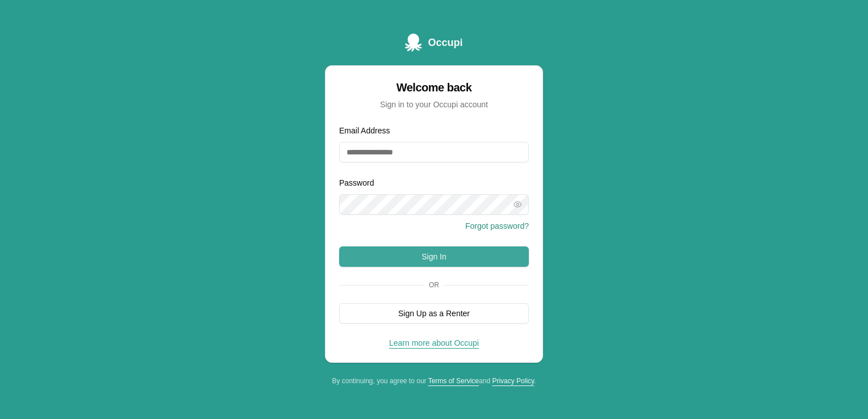 This screenshot has width=868, height=419. What do you see at coordinates (434, 314) in the screenshot?
I see `button: Sign Up as a Renter` at bounding box center [434, 314].